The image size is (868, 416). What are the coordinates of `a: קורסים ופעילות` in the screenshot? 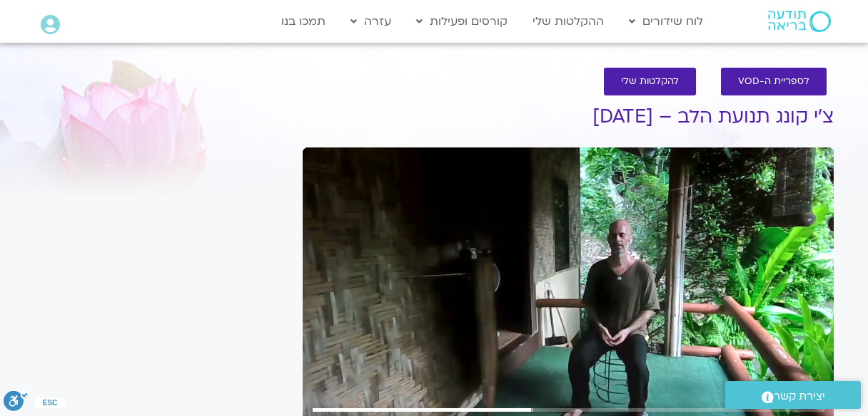 It's located at (462, 22).